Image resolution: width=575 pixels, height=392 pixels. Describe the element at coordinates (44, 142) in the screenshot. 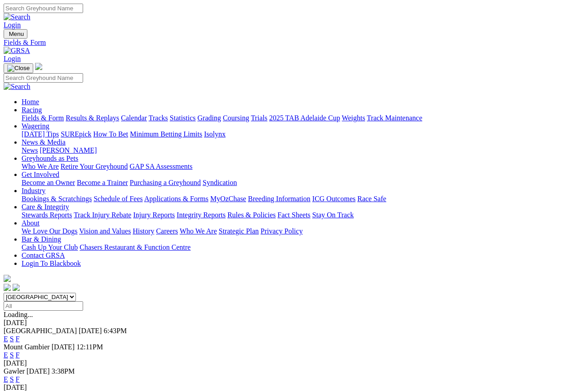

I see `a: News & Media` at that location.